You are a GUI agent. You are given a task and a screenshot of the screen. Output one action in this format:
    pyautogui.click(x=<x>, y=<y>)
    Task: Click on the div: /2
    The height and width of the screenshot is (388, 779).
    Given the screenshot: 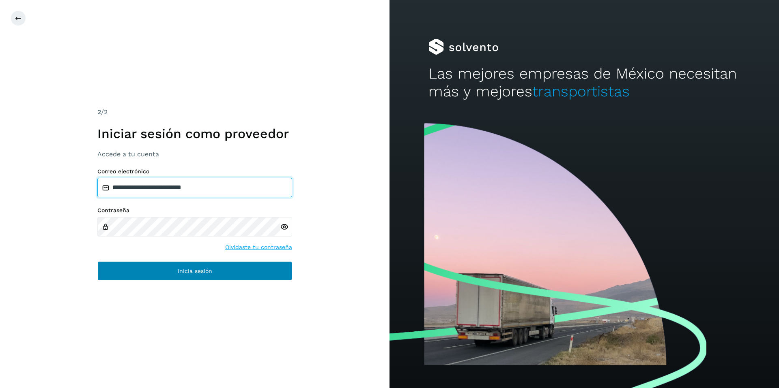 What is the action you would take?
    pyautogui.click(x=195, y=112)
    